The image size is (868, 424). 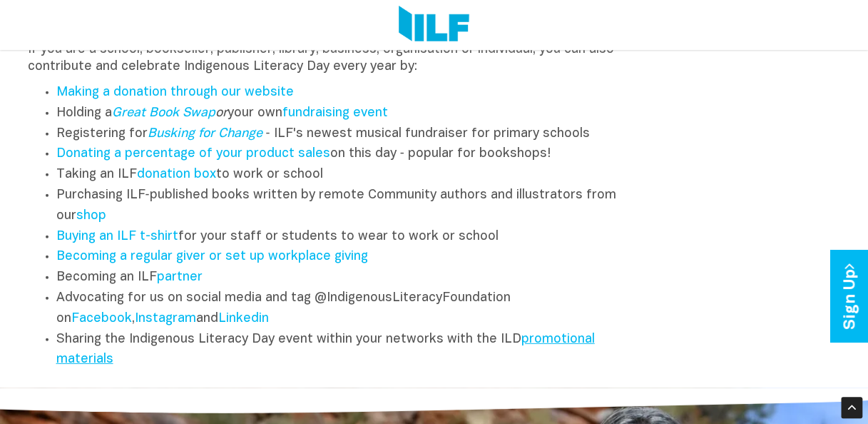 What do you see at coordinates (180, 277) in the screenshot?
I see `a: partner` at bounding box center [180, 277].